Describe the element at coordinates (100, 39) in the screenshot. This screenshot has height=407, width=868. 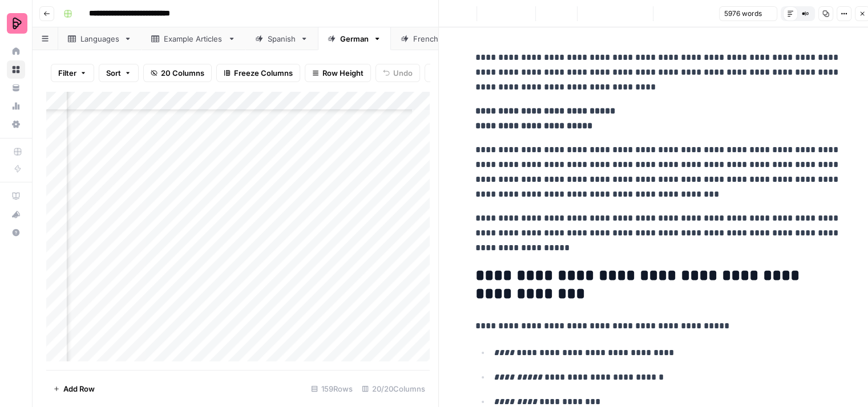
I see `div: Languages` at that location.